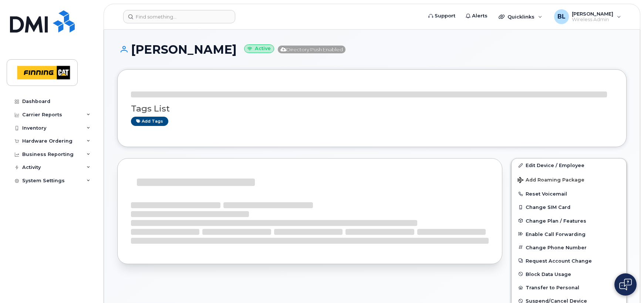 The height and width of the screenshot is (303, 644). What do you see at coordinates (311, 49) in the screenshot?
I see `span: Directory Push Enabled` at bounding box center [311, 49].